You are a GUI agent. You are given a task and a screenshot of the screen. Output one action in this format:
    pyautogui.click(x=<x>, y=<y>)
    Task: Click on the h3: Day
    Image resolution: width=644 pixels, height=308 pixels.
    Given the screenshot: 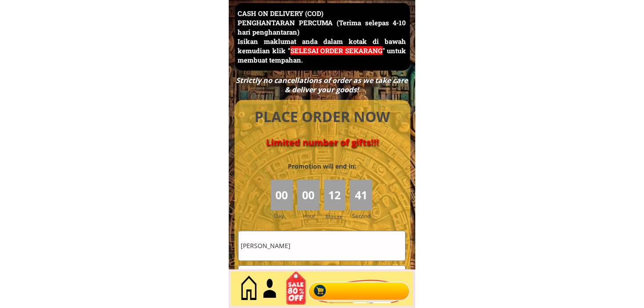 What is the action you would take?
    pyautogui.click(x=285, y=215)
    